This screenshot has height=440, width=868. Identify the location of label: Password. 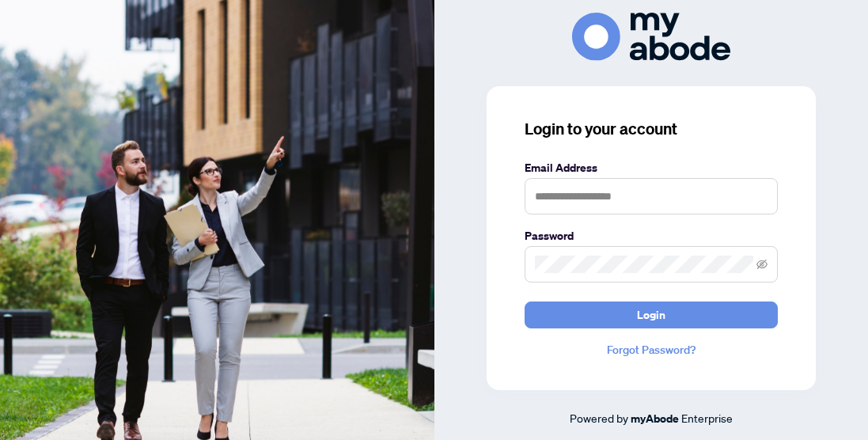
(651, 236).